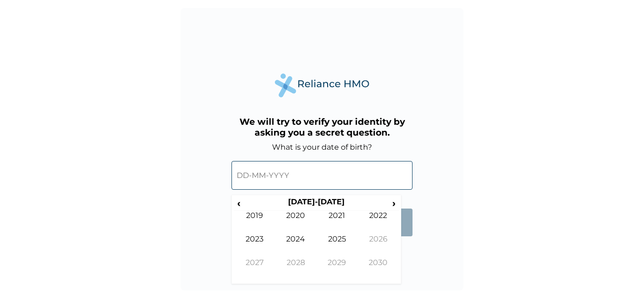 This screenshot has height=298, width=644. Describe the element at coordinates (378, 247) in the screenshot. I see `td: 2026` at that location.